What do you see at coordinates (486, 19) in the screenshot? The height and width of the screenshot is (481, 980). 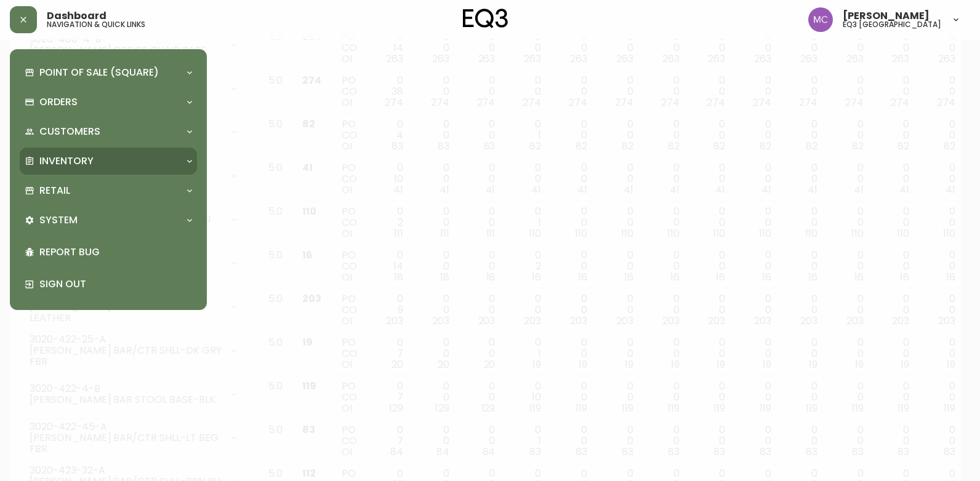 I see `img: logo` at bounding box center [486, 19].